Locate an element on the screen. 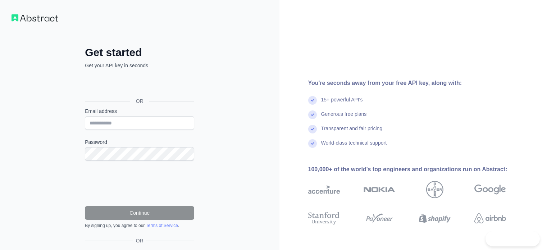  button: Continue is located at coordinates (139, 213).